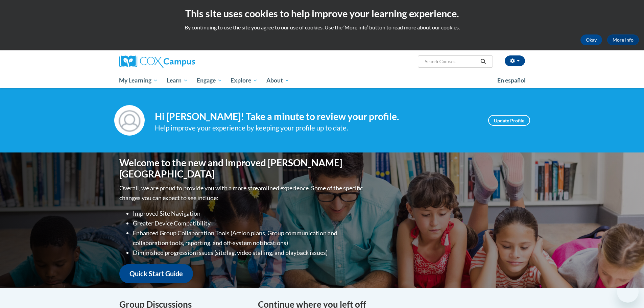 The height and width of the screenshot is (308, 644). Describe the element at coordinates (177, 80) in the screenshot. I see `span: Learn` at that location.